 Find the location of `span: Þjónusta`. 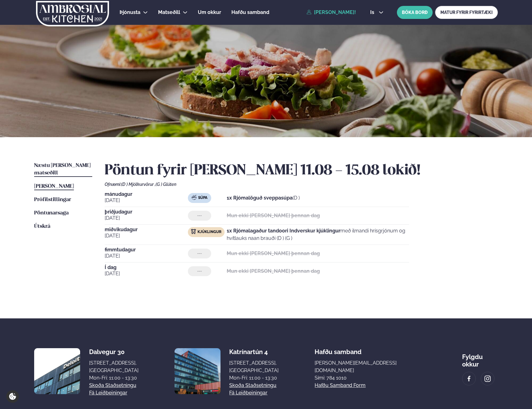

span: Þjónusta is located at coordinates (130, 12).